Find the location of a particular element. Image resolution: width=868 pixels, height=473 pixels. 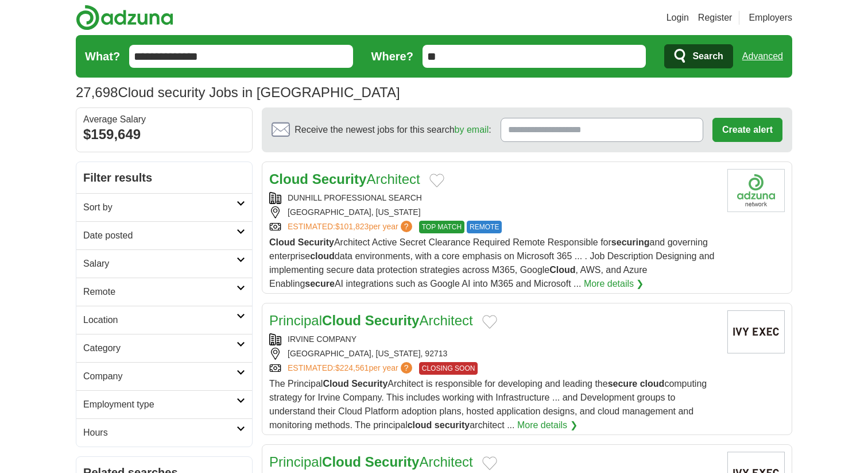

h2: Location is located at coordinates (160, 320).